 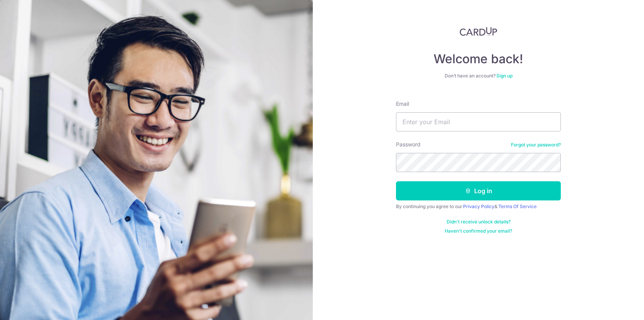 What do you see at coordinates (517, 206) in the screenshot?
I see `a: Terms Of Service` at bounding box center [517, 206].